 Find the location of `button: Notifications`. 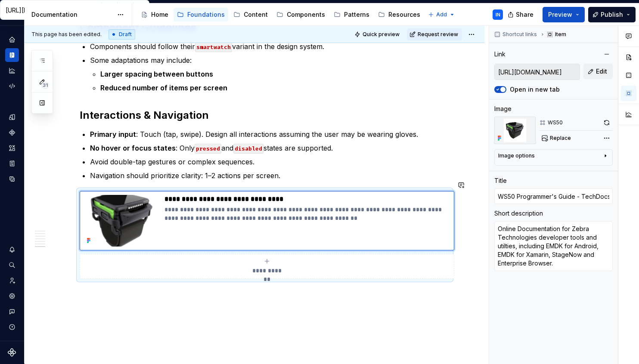

button: Notifications is located at coordinates (12, 250).